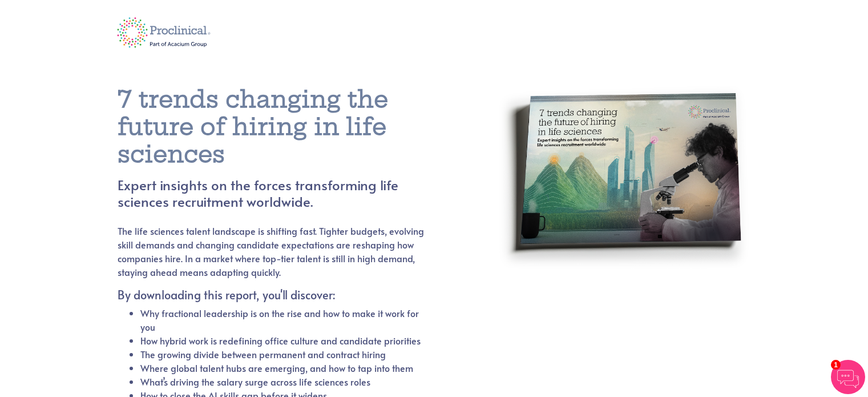 Image resolution: width=868 pixels, height=397 pixels. Describe the element at coordinates (285, 127) in the screenshot. I see `h1: 7 trends changing the future of hiring in life sciences` at that location.